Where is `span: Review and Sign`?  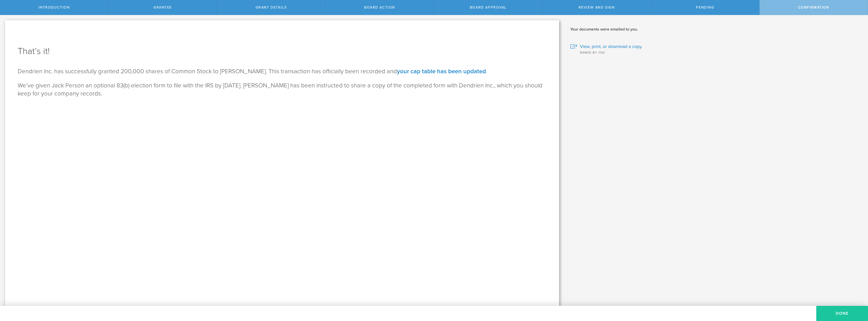
span: Review and Sign is located at coordinates (597, 7).